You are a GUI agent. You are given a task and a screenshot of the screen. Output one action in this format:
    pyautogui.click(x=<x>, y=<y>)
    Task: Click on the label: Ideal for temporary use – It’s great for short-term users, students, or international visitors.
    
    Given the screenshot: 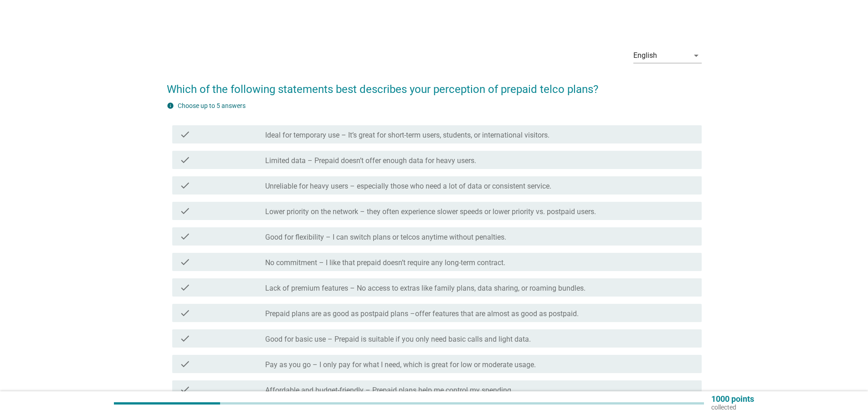 What is the action you would take?
    pyautogui.click(x=407, y=135)
    